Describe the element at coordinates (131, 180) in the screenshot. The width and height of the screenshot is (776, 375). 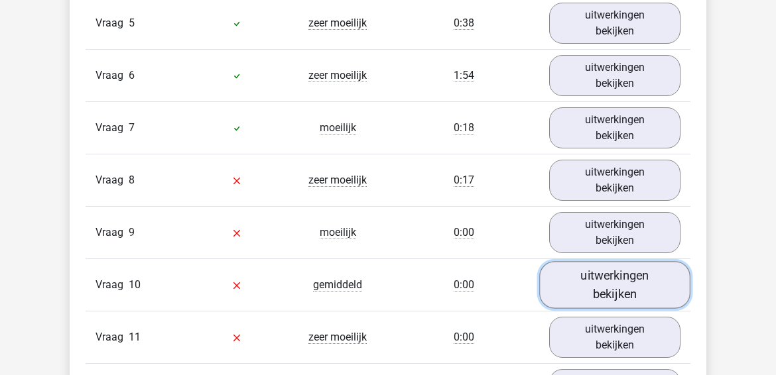
I see `span: 8` at that location.